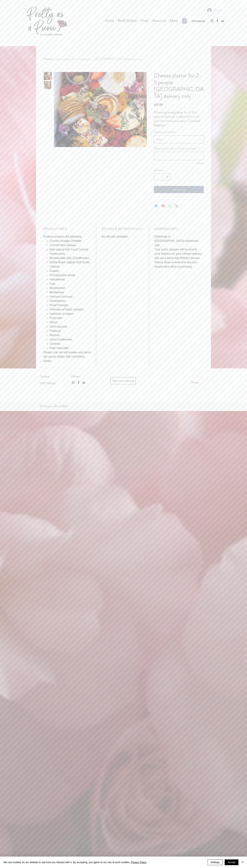 The image size is (247, 868). Describe the element at coordinates (123, 381) in the screenshot. I see `span: Take me to AU site` at that location.